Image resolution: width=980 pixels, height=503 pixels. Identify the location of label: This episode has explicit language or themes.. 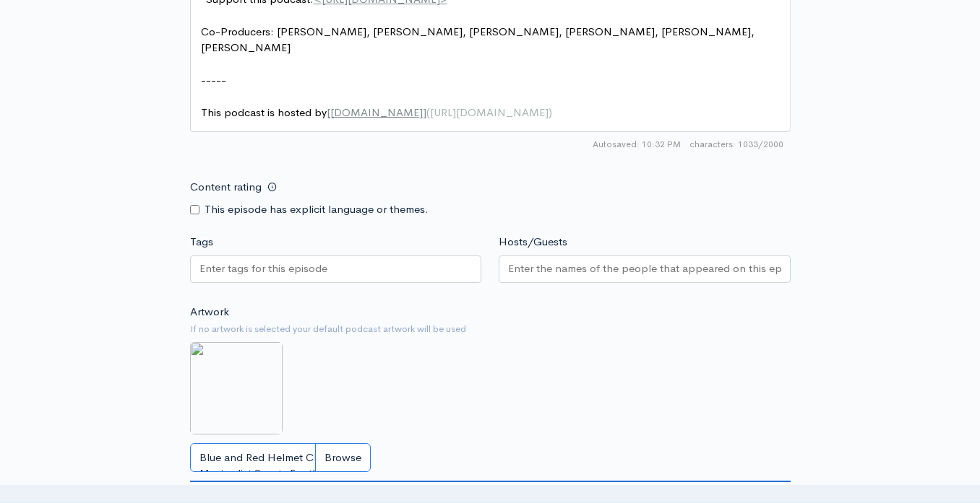
(317, 209).